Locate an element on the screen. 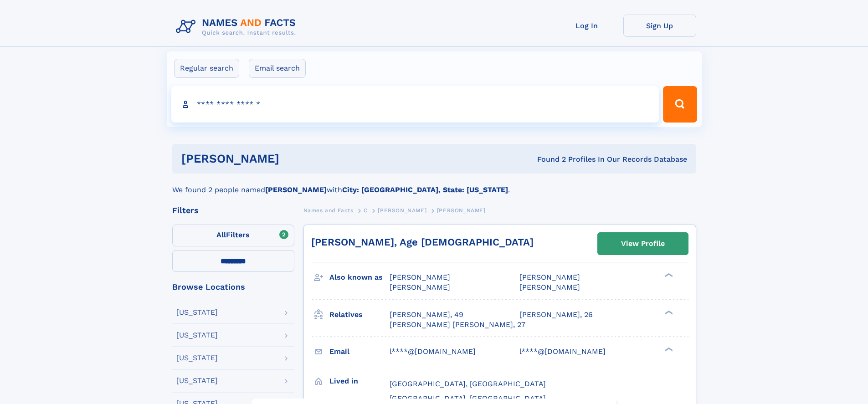 The image size is (868, 404). a: Sign Up is located at coordinates (660, 25).